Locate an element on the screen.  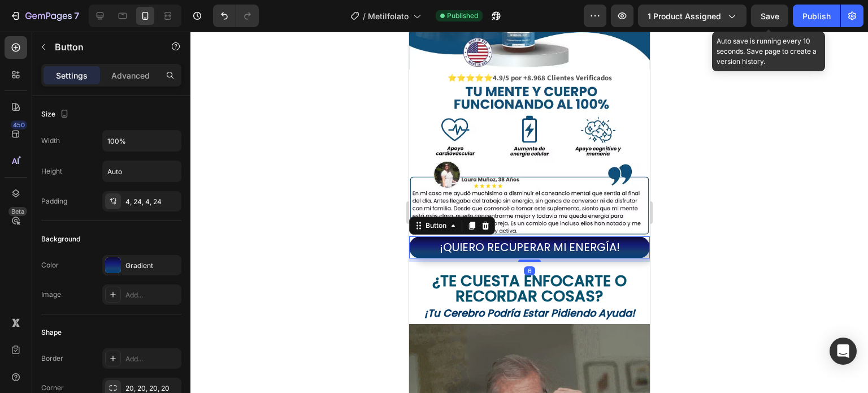
div: Undo/Redo is located at coordinates (235, 16).